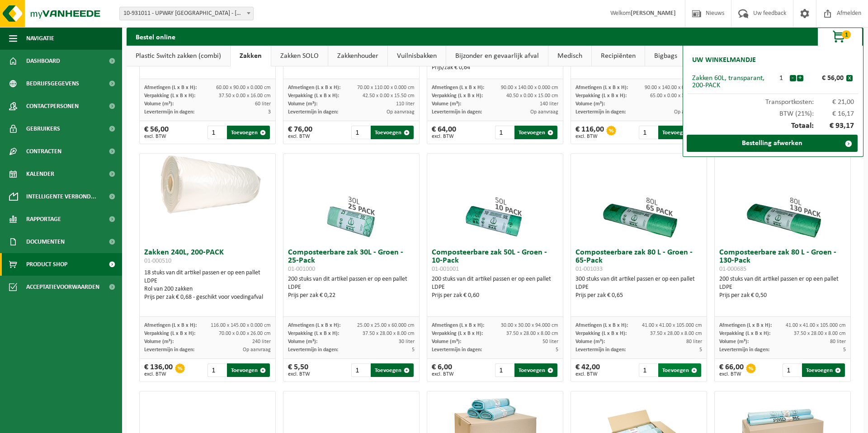 Image resolution: width=868 pixels, height=433 pixels. Describe the element at coordinates (834, 126) in the screenshot. I see `span: € 93,17` at that location.